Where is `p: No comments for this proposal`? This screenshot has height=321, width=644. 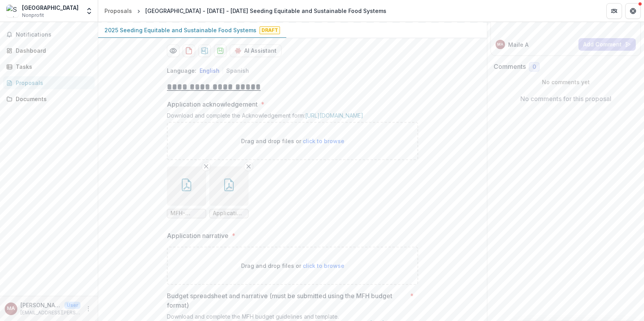
p: No comments for this proposal is located at coordinates (565, 99).